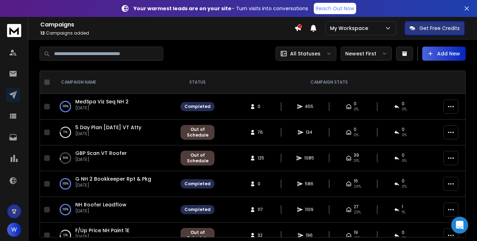  I want to click on span: MedSpa Viz Seq NH 2, so click(102, 102).